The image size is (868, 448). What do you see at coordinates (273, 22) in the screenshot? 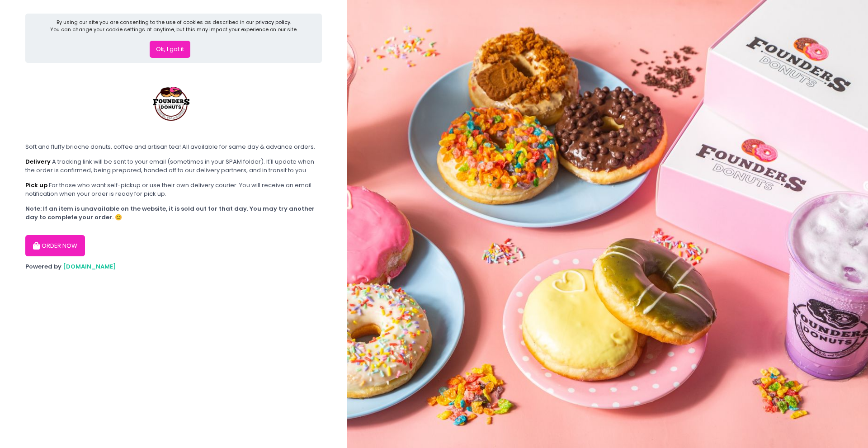
I see `a: privacy policy.` at bounding box center [273, 22].